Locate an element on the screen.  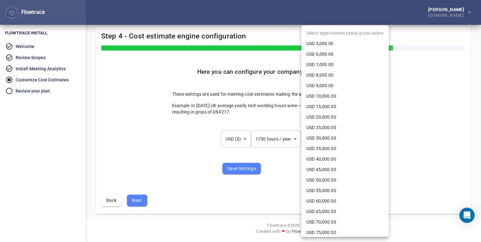
li: USD 20,000.00 is located at coordinates (345, 117).